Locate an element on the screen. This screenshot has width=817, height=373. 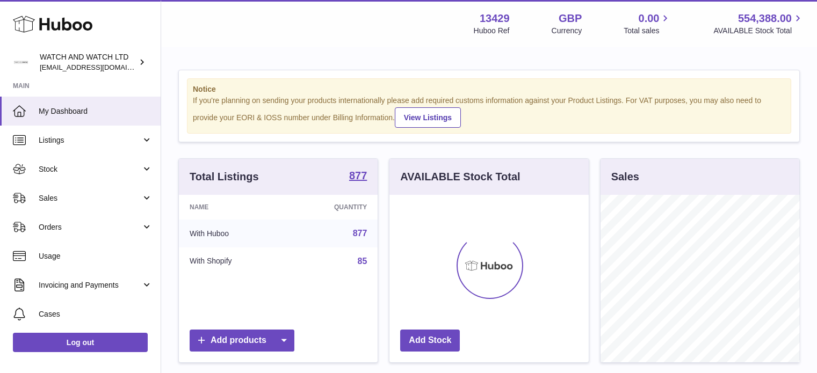
h3: Sales is located at coordinates (625, 177).